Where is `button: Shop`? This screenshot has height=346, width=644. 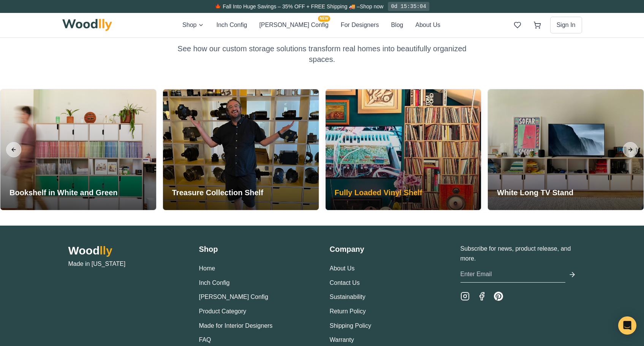 button: Shop is located at coordinates (193, 25).